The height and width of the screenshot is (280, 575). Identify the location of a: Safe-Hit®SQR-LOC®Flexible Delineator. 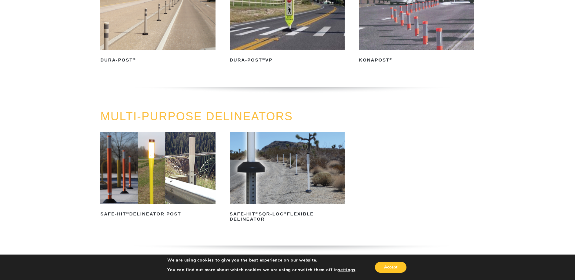
(287, 178).